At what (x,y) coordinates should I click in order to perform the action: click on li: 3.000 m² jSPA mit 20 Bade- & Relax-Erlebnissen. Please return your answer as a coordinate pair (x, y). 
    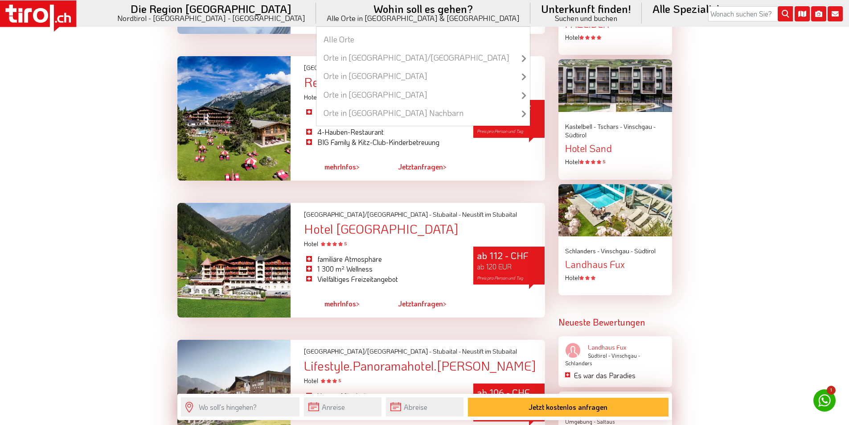
    Looking at the image, I should click on (382, 117).